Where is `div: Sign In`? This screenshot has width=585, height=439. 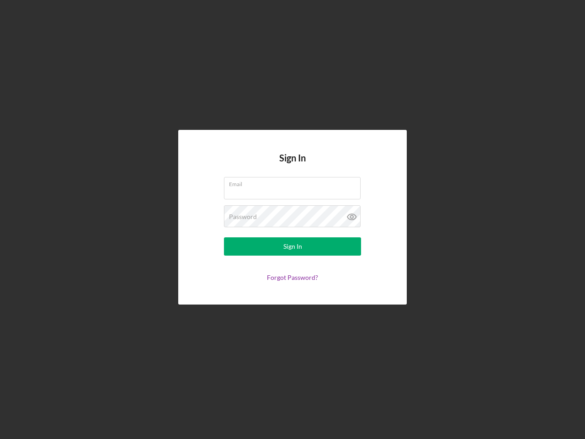
div: Sign In is located at coordinates (293, 247).